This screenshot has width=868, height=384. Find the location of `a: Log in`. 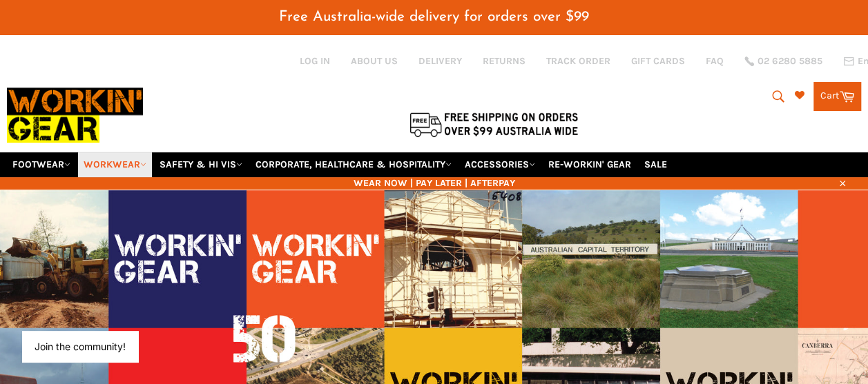

a: Log in is located at coordinates (315, 60).